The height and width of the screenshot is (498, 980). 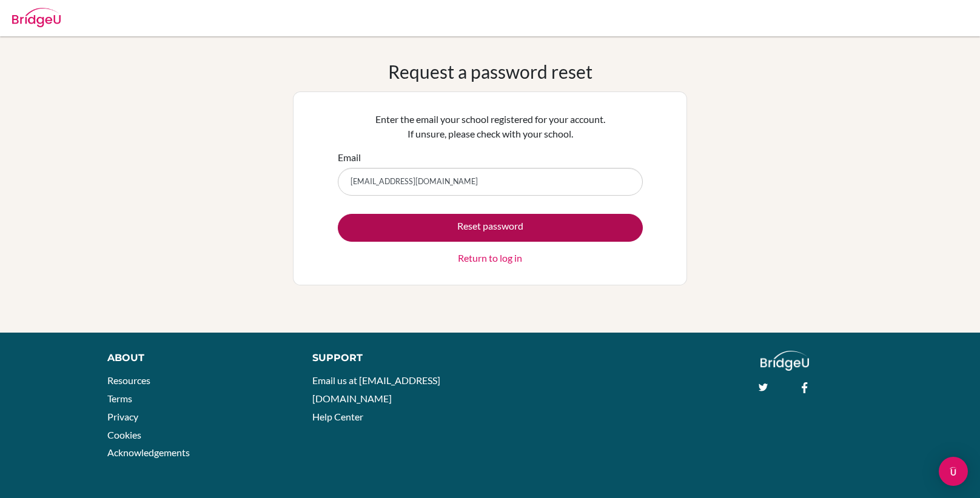 I want to click on img: logo_white@2x-f4f0deed5e89b7ecb1c2cc34c3e3d731f90f0f143d5ea2071677605dd97b5244.png, so click(x=785, y=361).